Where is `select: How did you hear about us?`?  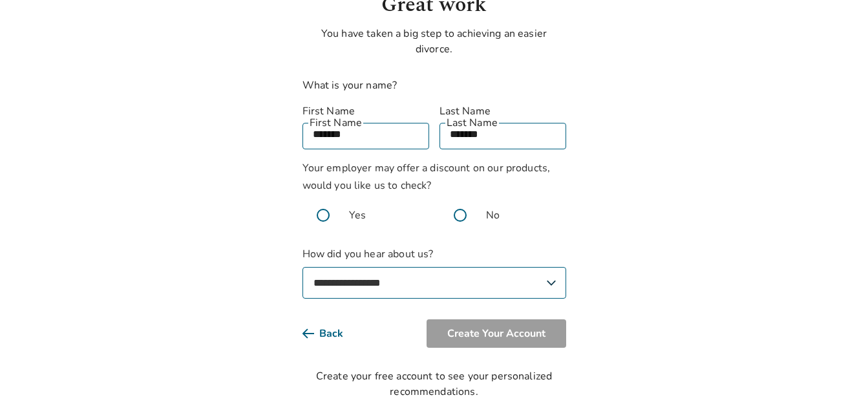 select: How did you hear about us? is located at coordinates (434, 282).